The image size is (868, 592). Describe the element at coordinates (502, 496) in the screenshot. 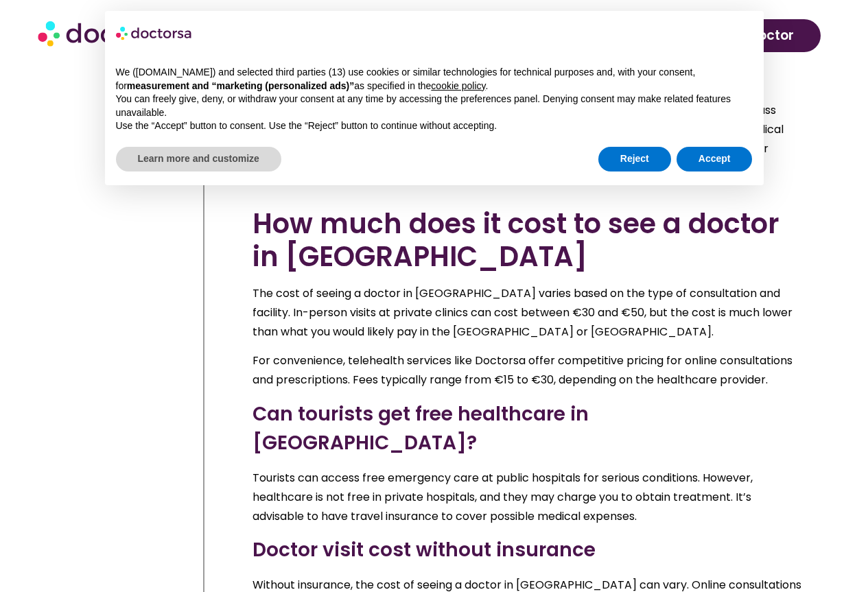

I see `span: Tourists can access free emergency care at public hospitals for serious conditions. However, heal...` at that location.